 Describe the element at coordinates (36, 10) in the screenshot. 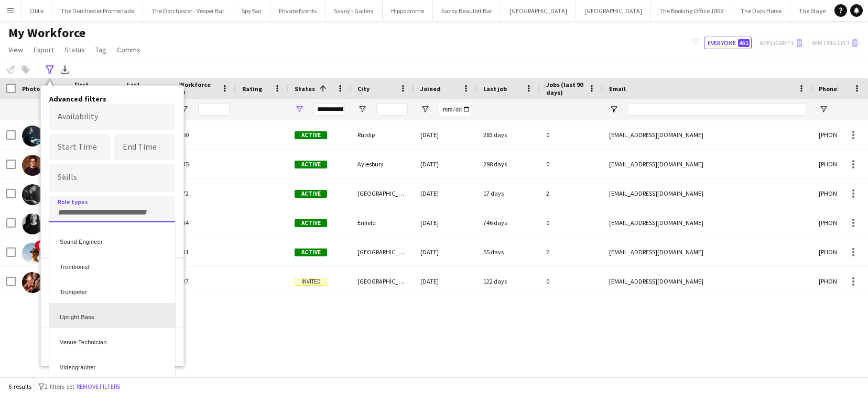

I see `button: Oblix` at that location.